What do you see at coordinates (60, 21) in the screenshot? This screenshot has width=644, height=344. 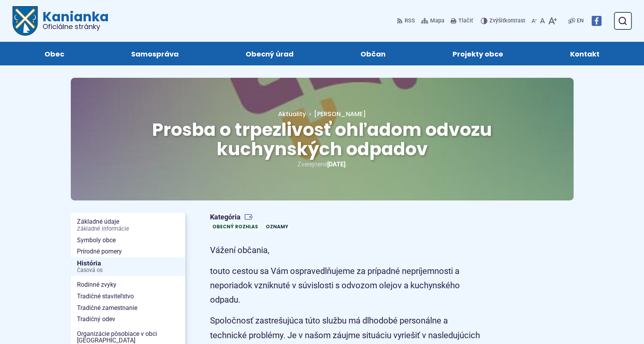 I see `a: Logo Kanianka, prejsť na domovskú stránku.` at bounding box center [60, 21].